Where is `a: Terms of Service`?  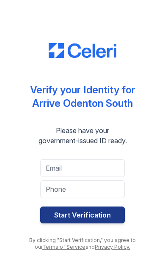 a: Terms of Service is located at coordinates (64, 247).